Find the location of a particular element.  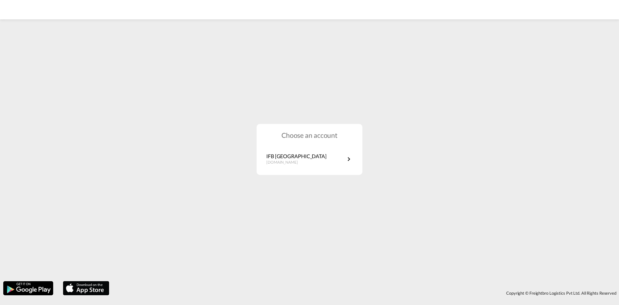

div: Copyright © Freightbro Logistics Pvt Ltd. All Rights Reserved is located at coordinates (366, 293).